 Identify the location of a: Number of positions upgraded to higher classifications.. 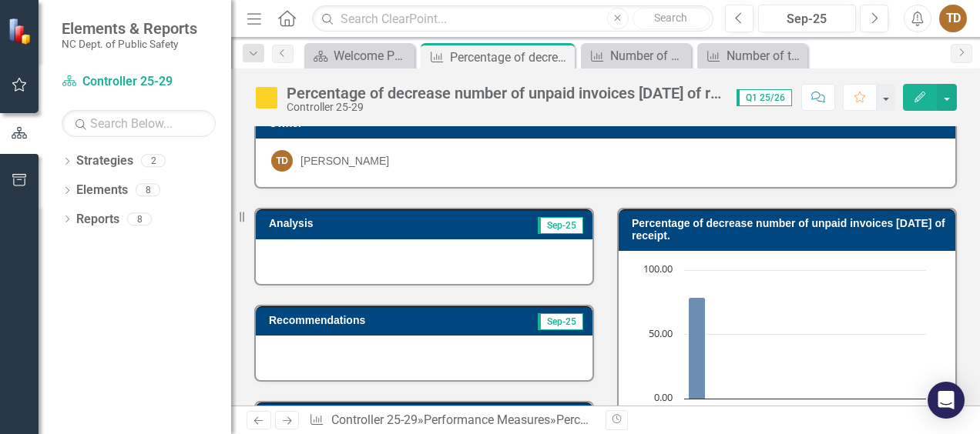
(635, 56).